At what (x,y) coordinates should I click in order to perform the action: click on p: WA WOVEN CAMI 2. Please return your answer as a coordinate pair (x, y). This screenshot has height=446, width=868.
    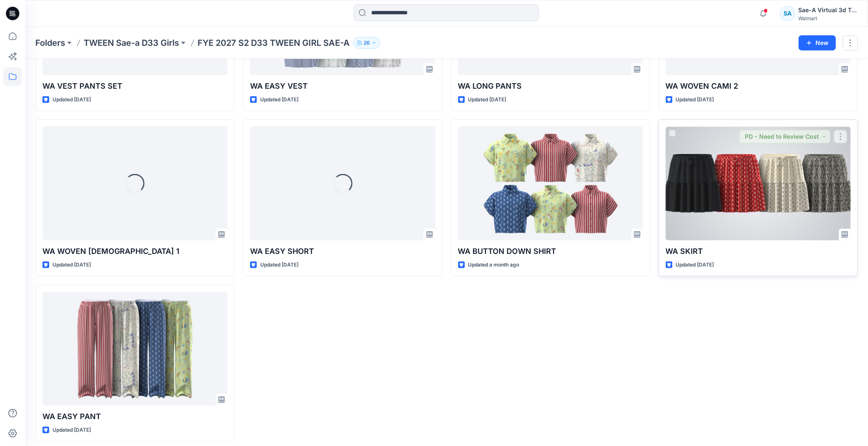
    Looking at the image, I should click on (758, 86).